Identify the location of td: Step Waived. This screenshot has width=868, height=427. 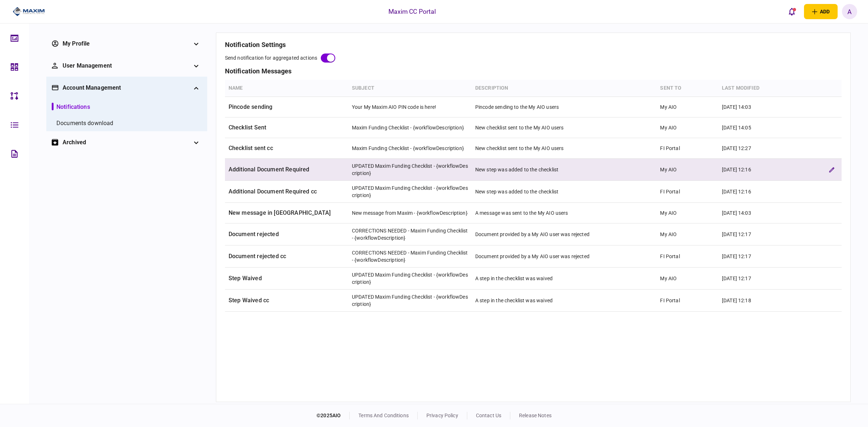
(286, 278).